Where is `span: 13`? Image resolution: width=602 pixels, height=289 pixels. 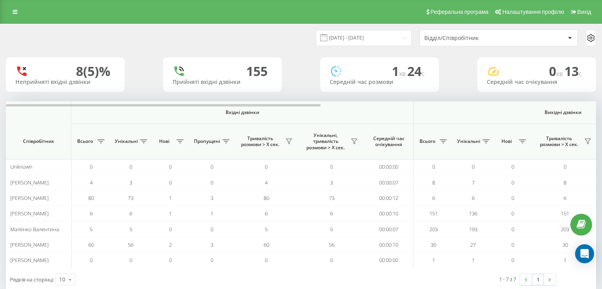
span: 13 is located at coordinates (573, 71).